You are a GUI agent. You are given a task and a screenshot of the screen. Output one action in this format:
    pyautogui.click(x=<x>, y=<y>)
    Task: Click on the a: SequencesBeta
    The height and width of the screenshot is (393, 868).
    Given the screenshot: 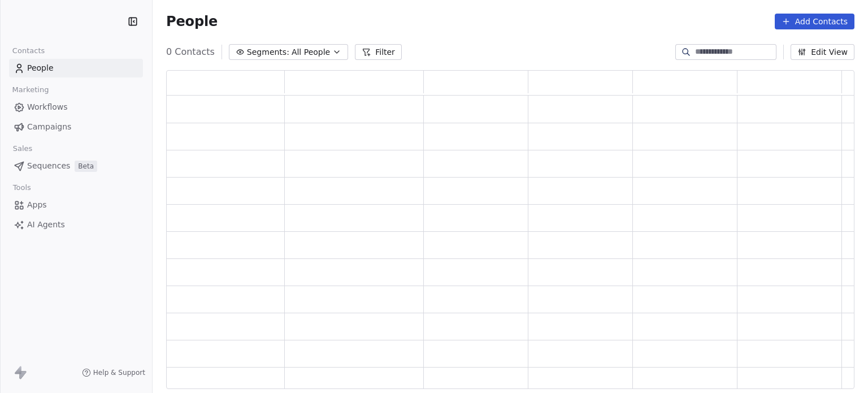 What is the action you would take?
    pyautogui.click(x=75, y=166)
    